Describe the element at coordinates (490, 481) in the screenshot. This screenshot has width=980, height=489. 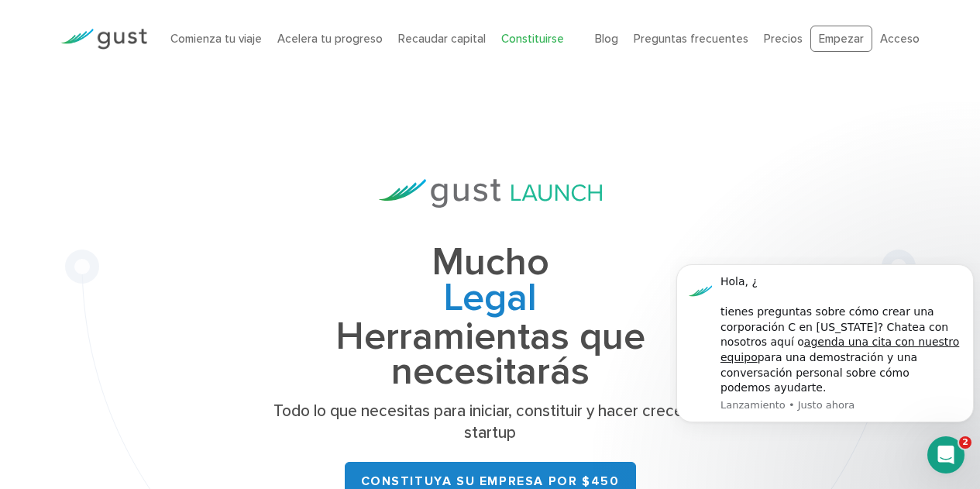
I see `font: Constituya su empresa por $450` at that location.